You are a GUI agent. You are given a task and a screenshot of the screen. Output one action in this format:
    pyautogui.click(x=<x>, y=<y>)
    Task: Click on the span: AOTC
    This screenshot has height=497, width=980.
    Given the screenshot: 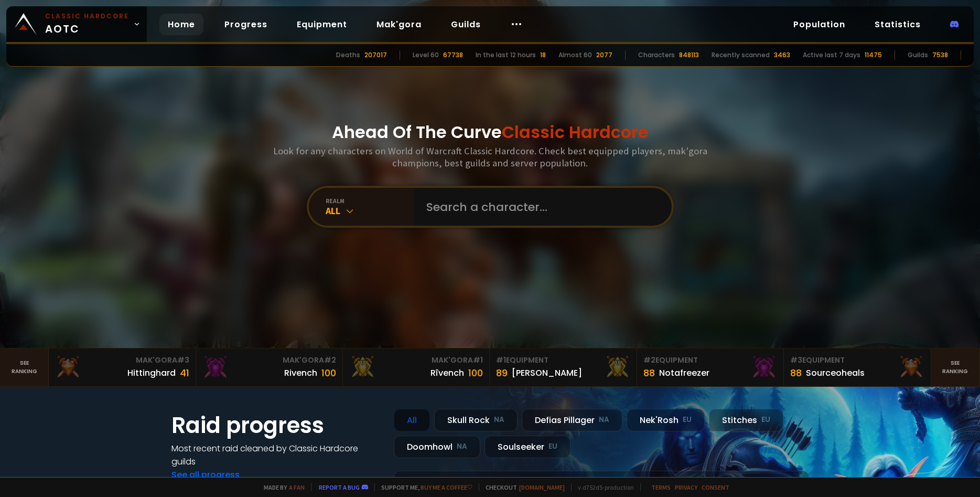 What is the action you would take?
    pyautogui.click(x=87, y=24)
    